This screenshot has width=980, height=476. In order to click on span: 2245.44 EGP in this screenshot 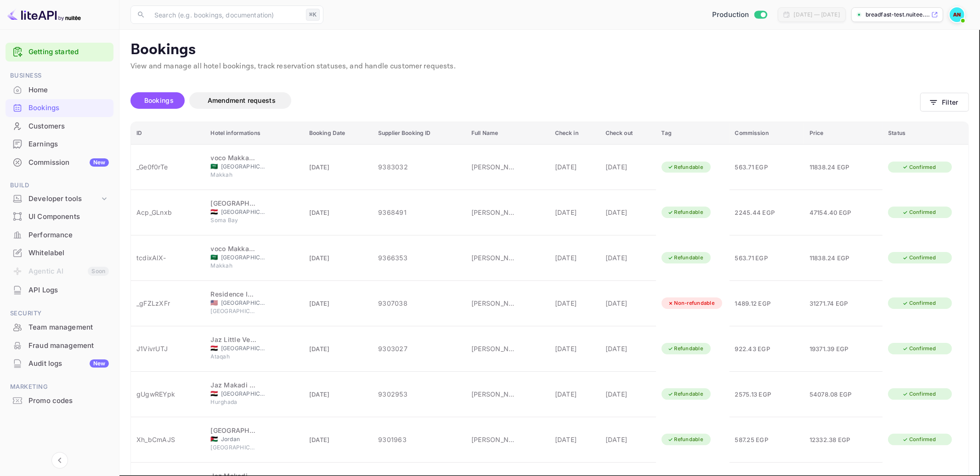, I will do `click(755, 213)`.